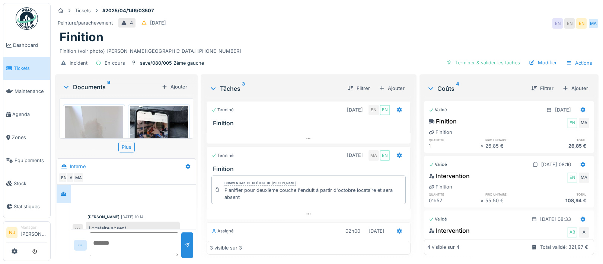 This screenshot has height=264, width=603. Describe the element at coordinates (564, 247) in the screenshot. I see `div: Total validé: 321,97 €` at that location.